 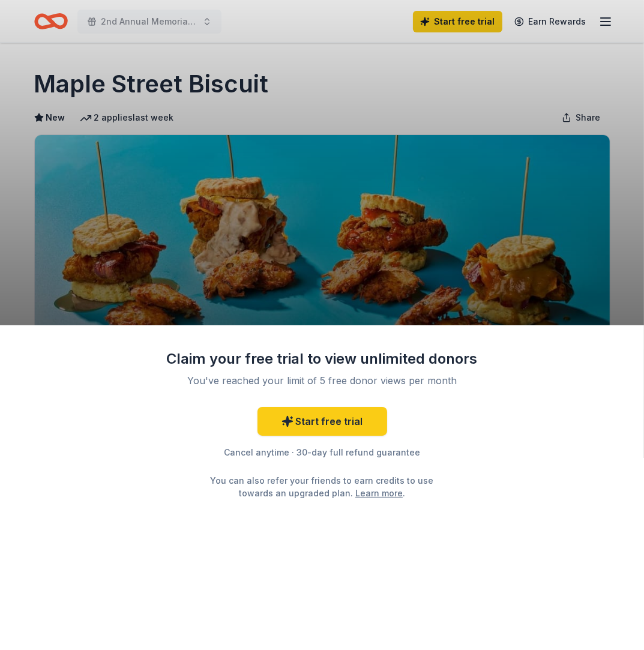 What do you see at coordinates (379, 493) in the screenshot?
I see `a: Learn more` at bounding box center [379, 493].